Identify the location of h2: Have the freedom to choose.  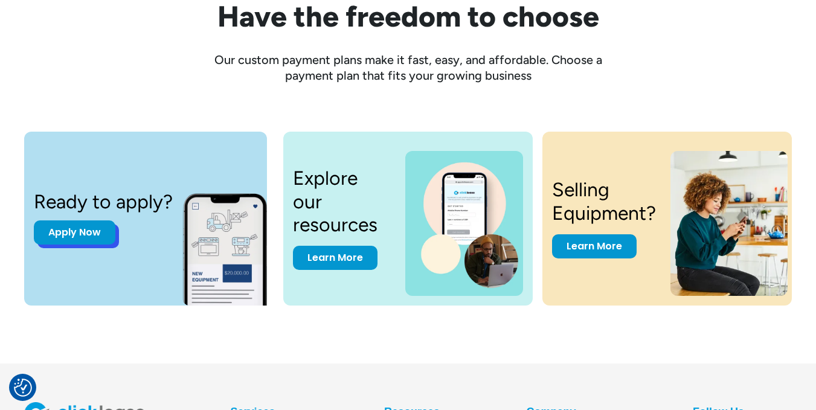
(408, 16).